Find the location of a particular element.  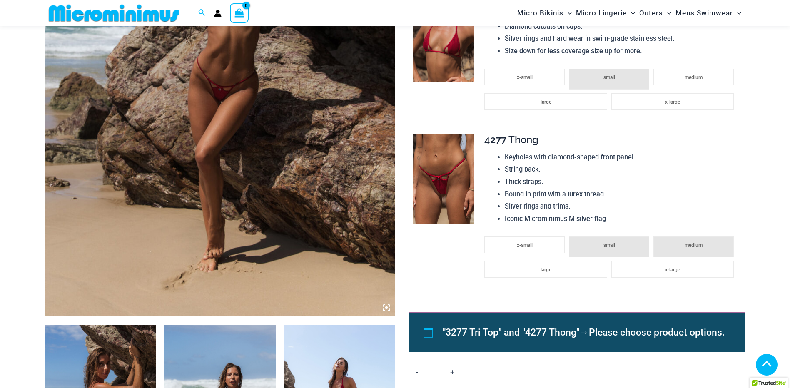

a: Micro BikinisMenu ToggleMenu Toggle is located at coordinates (545, 13).